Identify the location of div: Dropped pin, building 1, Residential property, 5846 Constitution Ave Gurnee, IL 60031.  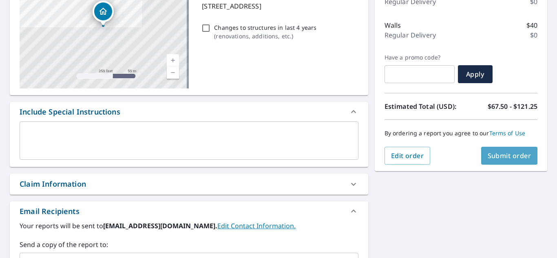
(103, 13).